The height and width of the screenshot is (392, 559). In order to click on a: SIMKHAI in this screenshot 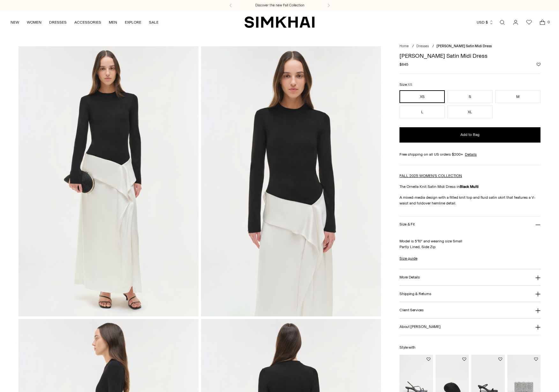, I will do `click(280, 22)`.